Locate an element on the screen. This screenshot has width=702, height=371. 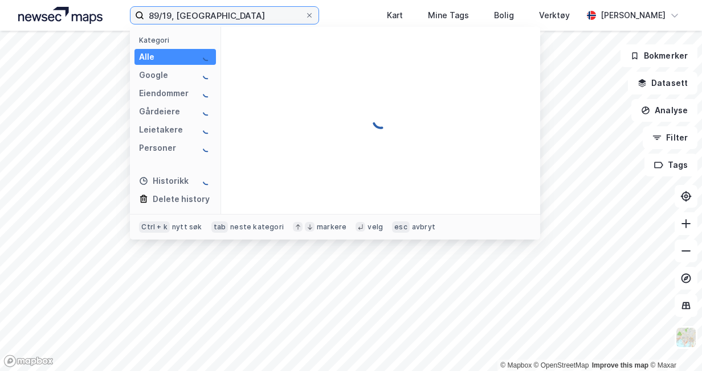
div: Google is located at coordinates (153, 75).